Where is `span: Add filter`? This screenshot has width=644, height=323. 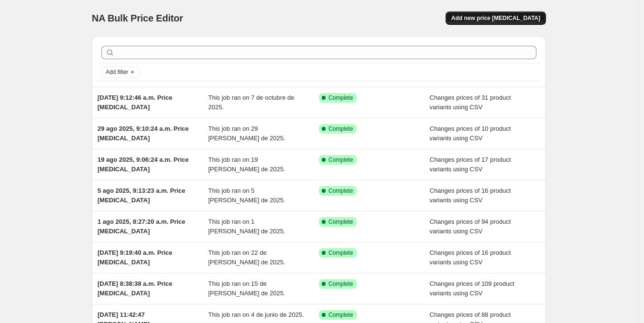
span: Add filter is located at coordinates (117, 72).